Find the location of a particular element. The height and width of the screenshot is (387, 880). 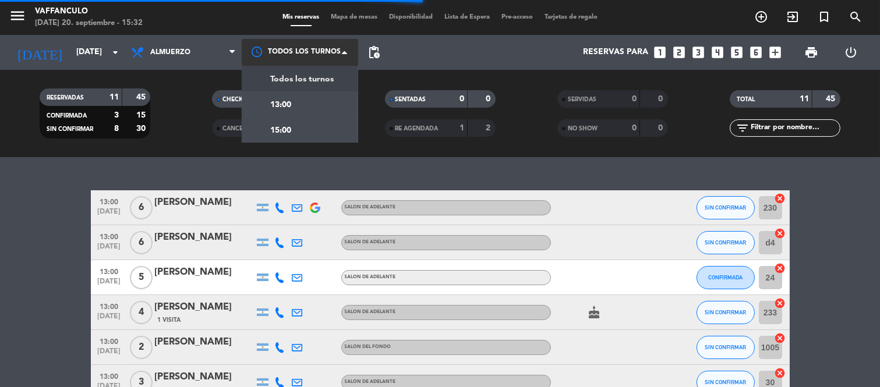

span: CHECK INS is located at coordinates (238, 100).